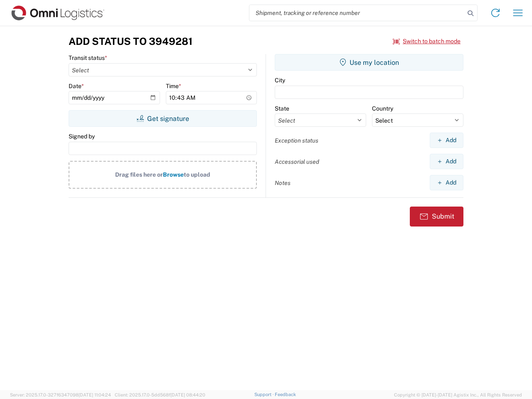 This screenshot has height=399, width=532. Describe the element at coordinates (162, 118) in the screenshot. I see `button: Get signature` at that location.